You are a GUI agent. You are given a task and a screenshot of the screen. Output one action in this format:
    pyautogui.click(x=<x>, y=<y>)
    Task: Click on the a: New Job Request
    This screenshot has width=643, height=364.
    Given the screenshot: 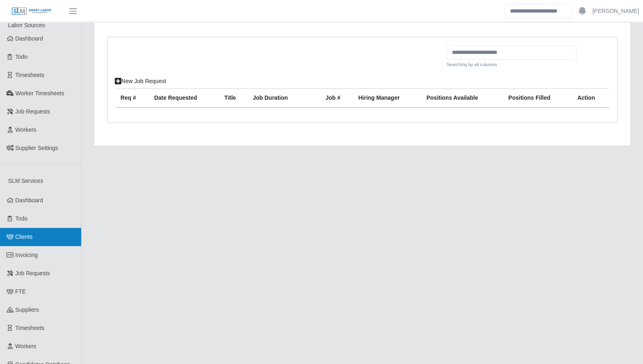 What is the action you would take?
    pyautogui.click(x=140, y=81)
    